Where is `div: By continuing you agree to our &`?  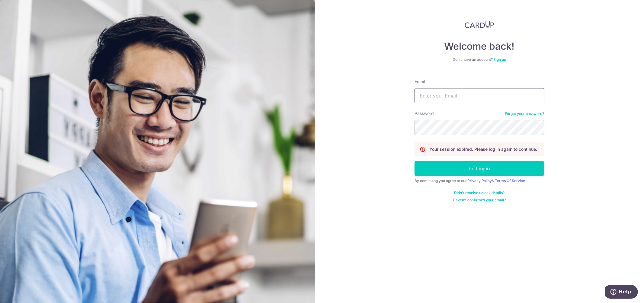 div: By continuing you agree to our & is located at coordinates (479, 181).